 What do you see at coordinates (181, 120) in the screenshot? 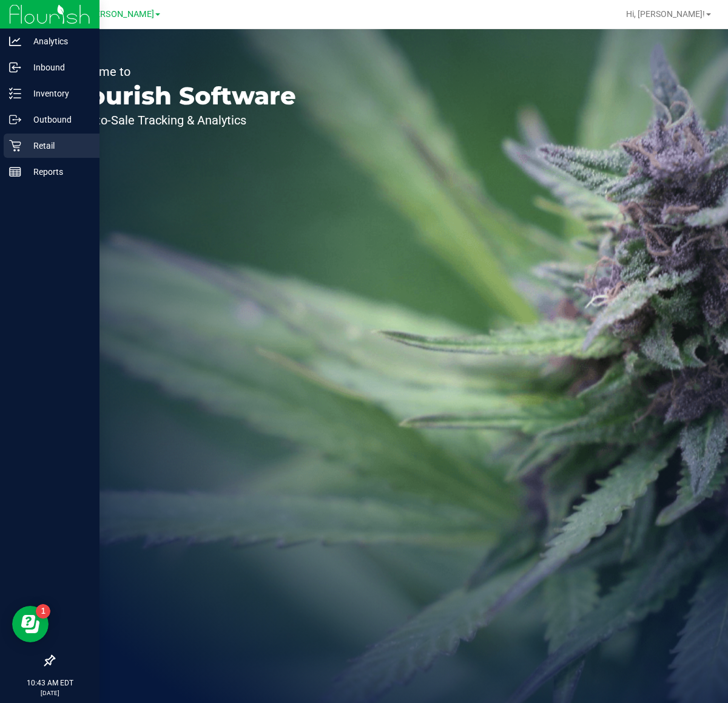
I see `p: Seed-to-Sale Tracking & Analytics` at bounding box center [181, 120].